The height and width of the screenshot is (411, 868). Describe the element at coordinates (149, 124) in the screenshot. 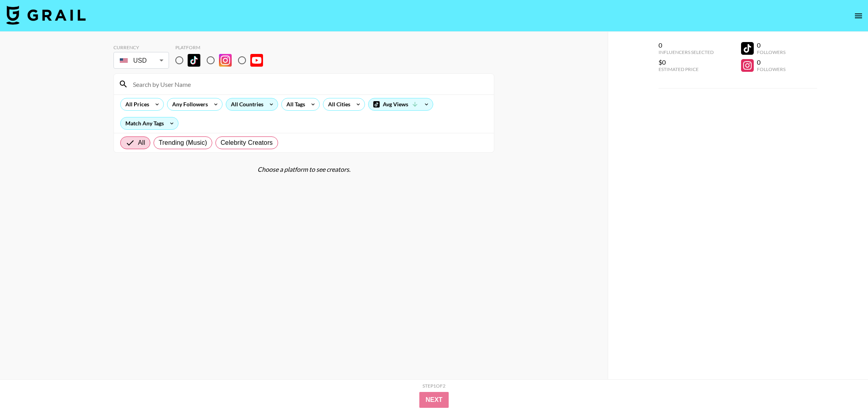

I see `div: Match Any Tags` at that location.